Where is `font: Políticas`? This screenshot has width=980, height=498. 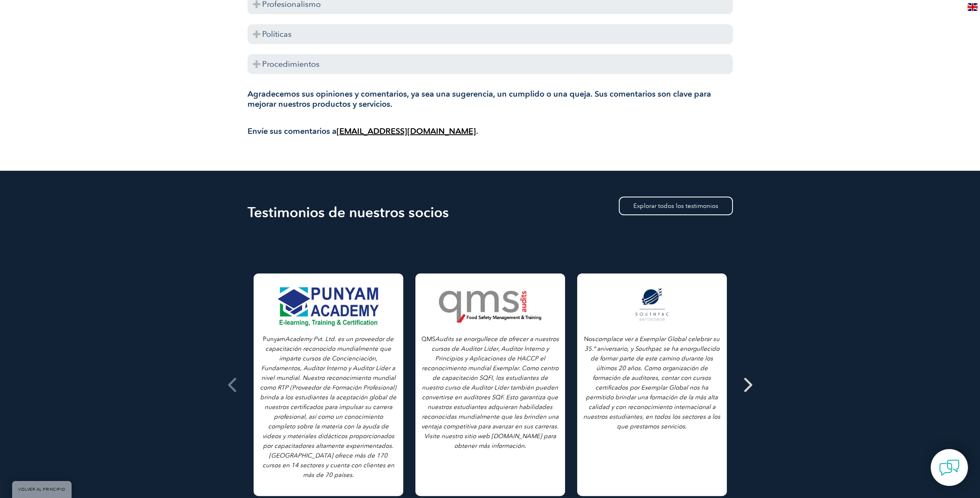 font: Políticas is located at coordinates (276, 34).